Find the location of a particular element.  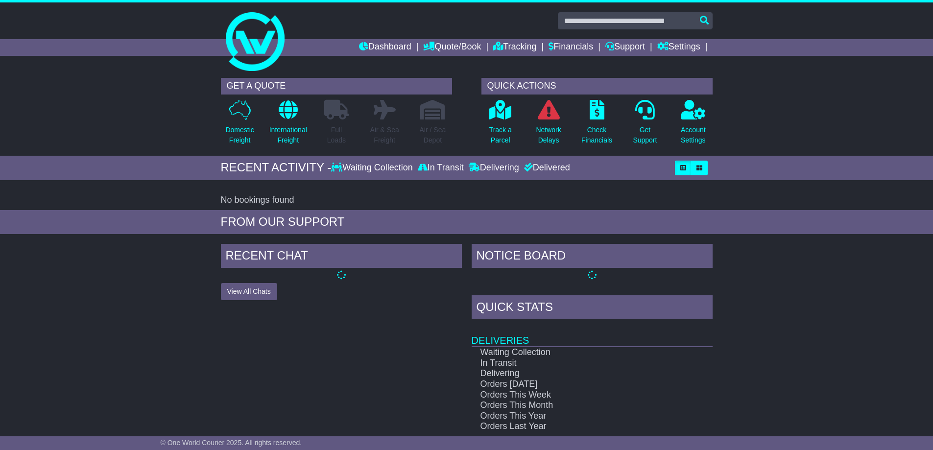

a: GetSupport is located at coordinates (645, 125).